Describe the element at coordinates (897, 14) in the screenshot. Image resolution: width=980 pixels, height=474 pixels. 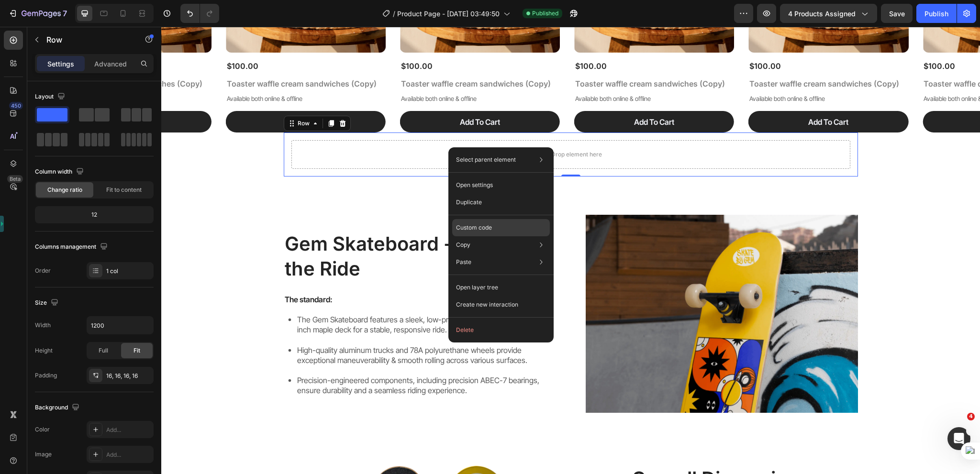
I see `span: Save` at that location.